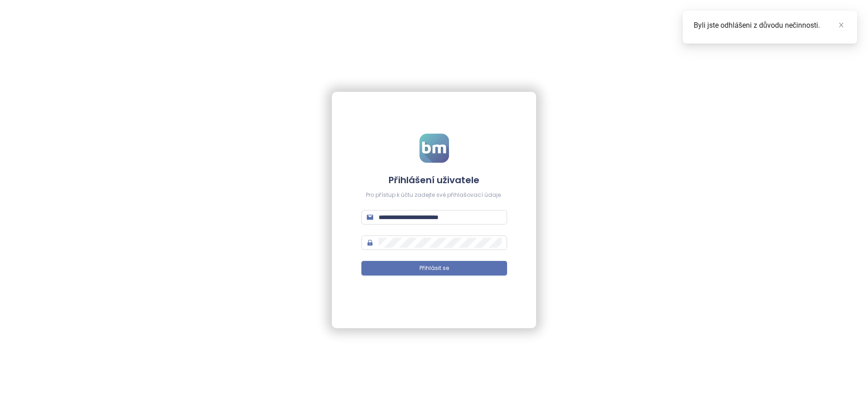 The image size is (868, 420). What do you see at coordinates (841, 25) in the screenshot?
I see `span: close` at bounding box center [841, 25].